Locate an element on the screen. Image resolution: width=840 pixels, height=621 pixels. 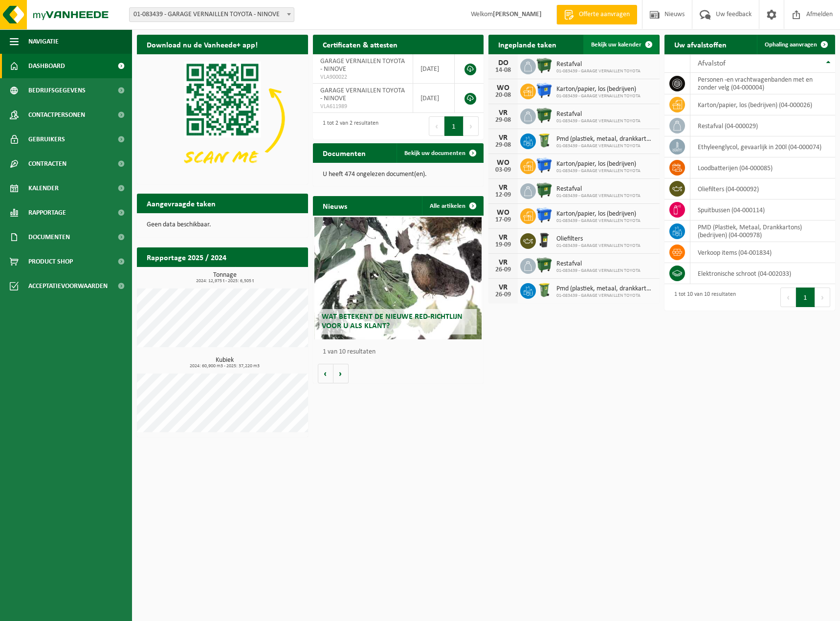
h2: Uw afvalstoffen is located at coordinates (700, 44).